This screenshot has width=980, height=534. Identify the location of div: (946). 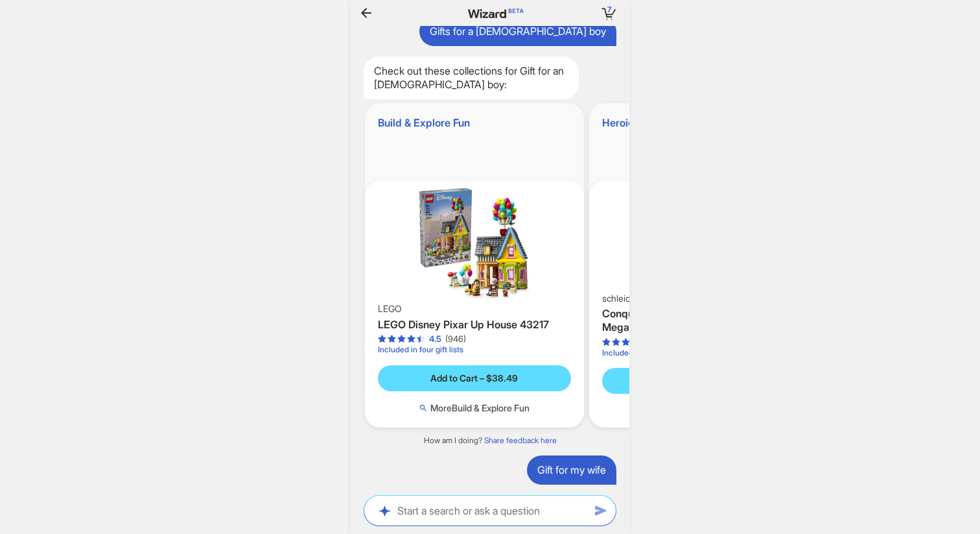
(455, 338).